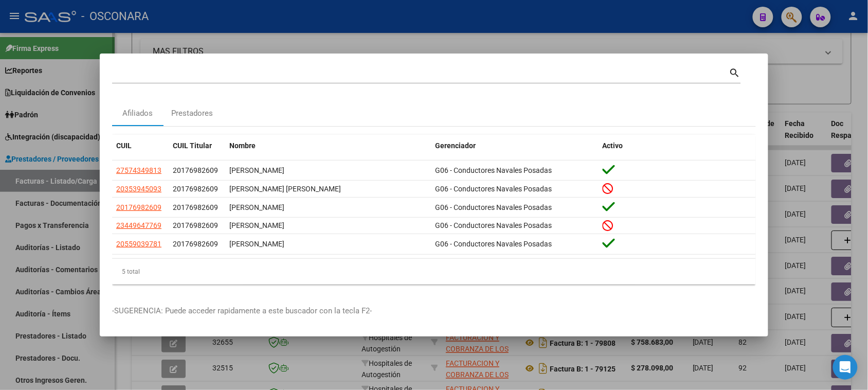 The height and width of the screenshot is (390, 868). I want to click on mat-icon: search, so click(734, 72).